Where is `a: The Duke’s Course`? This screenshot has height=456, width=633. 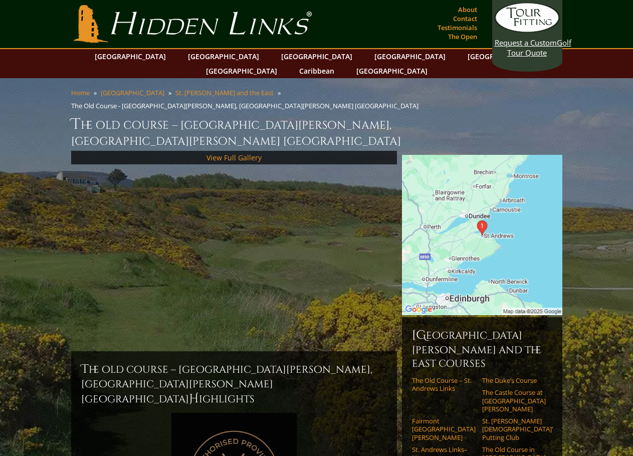 a: The Duke’s Course is located at coordinates (514, 381).